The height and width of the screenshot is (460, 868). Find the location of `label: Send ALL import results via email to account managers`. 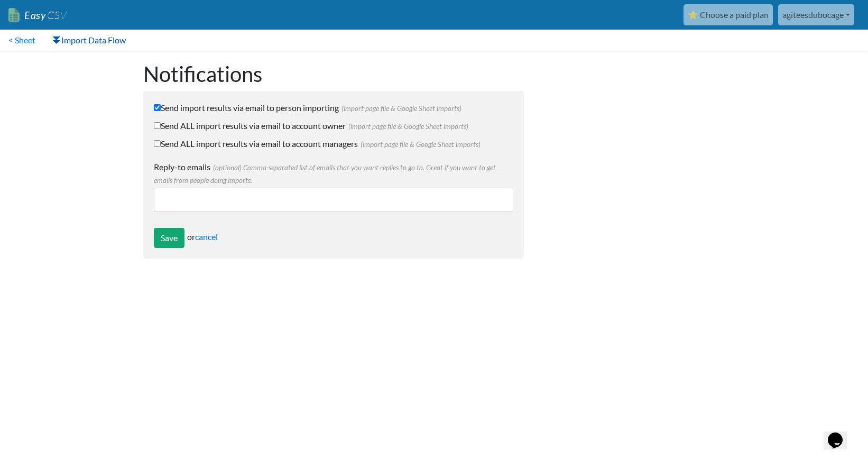

label: Send ALL import results via email to account managers is located at coordinates (333, 144).